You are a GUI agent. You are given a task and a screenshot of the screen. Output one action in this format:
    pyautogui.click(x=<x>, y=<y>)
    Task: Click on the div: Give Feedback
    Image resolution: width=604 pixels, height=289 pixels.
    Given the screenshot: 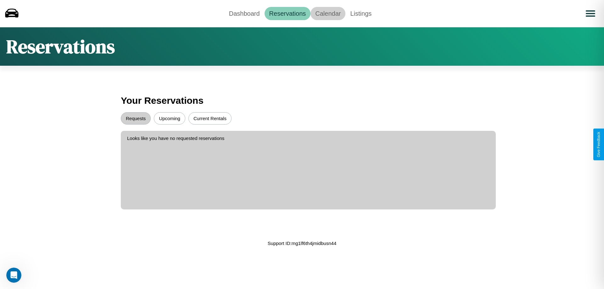 What is the action you would take?
    pyautogui.click(x=599, y=144)
    